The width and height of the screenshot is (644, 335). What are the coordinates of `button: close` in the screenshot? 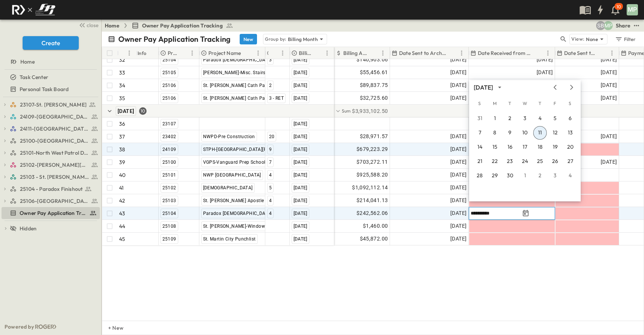 It's located at (88, 25).